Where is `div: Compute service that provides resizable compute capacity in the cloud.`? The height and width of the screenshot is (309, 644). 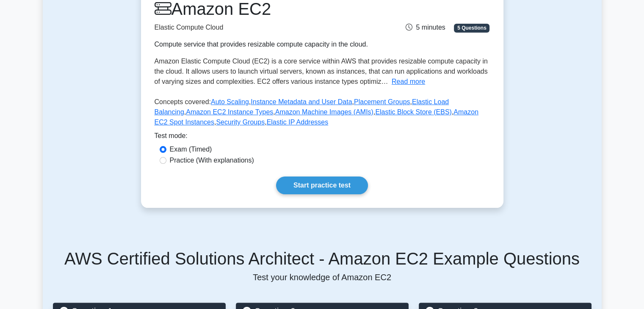
div: Compute service that provides resizable compute capacity in the cloud. is located at coordinates (265, 45).